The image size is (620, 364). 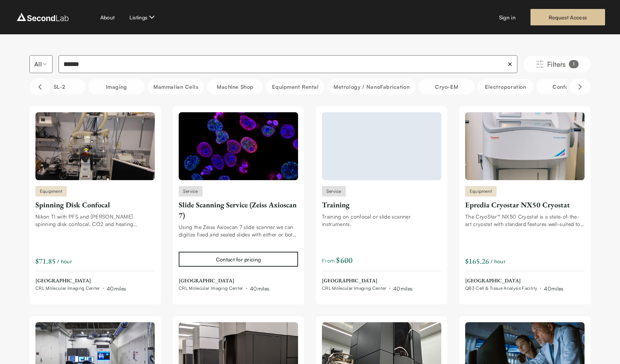 I want to click on span: QB3 Cell & Tissue Analysis Facility, so click(x=501, y=288).